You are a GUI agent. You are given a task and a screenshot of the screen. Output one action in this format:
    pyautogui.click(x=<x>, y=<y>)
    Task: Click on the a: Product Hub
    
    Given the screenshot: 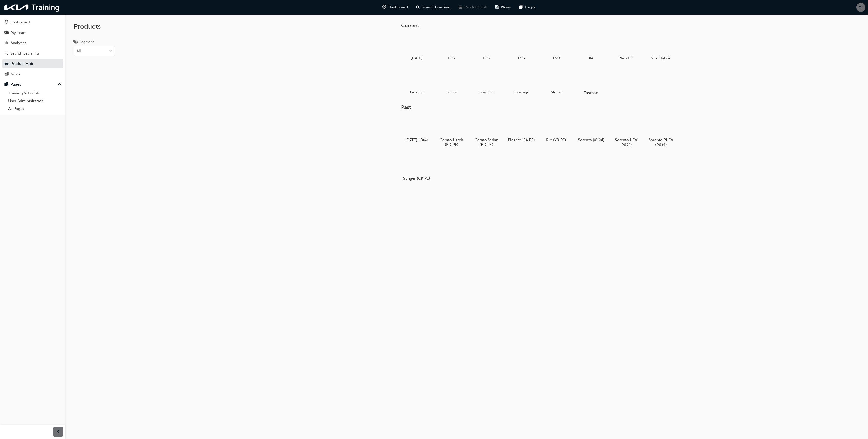 What is the action you would take?
    pyautogui.click(x=33, y=63)
    